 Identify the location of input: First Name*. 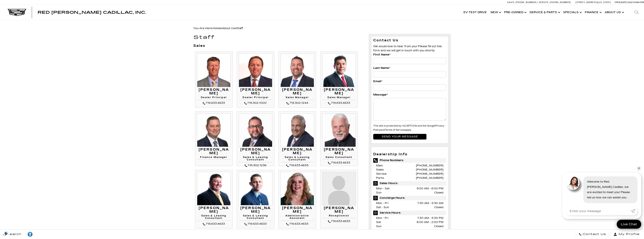
(410, 61).